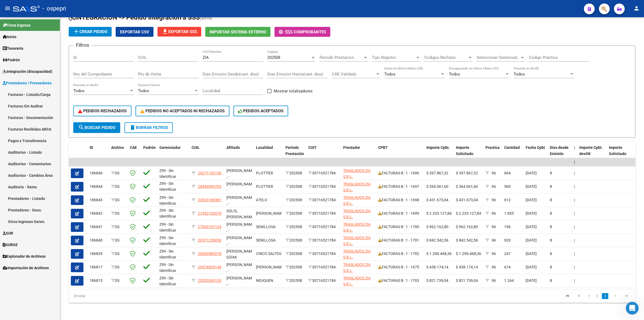 The width and height of the screenshot is (644, 320). What do you see at coordinates (98, 267) in the screenshot?
I see `div: 186817` at bounding box center [98, 267].